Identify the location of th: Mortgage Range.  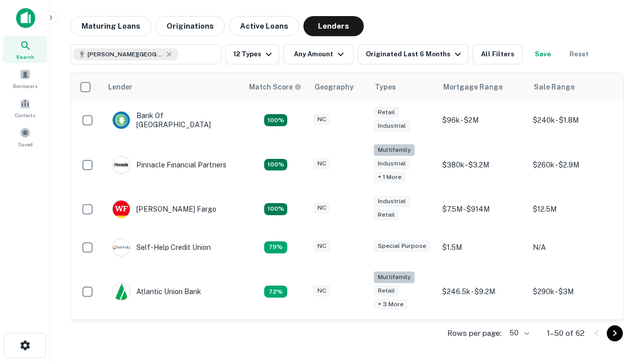
(482, 87).